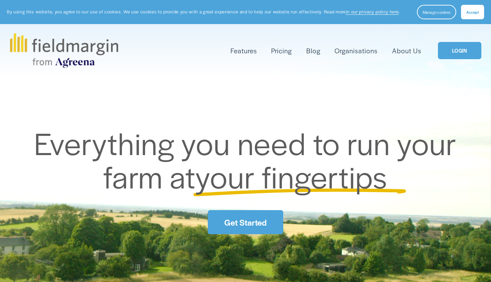 The height and width of the screenshot is (282, 491). What do you see at coordinates (245, 223) in the screenshot?
I see `a: Get Started` at bounding box center [245, 223].